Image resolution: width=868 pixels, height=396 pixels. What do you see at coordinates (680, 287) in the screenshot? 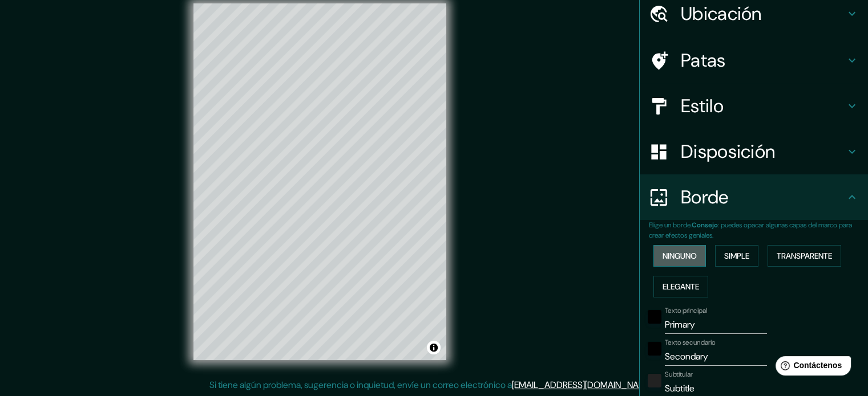
I see `button: Elegante` at bounding box center [680, 287].